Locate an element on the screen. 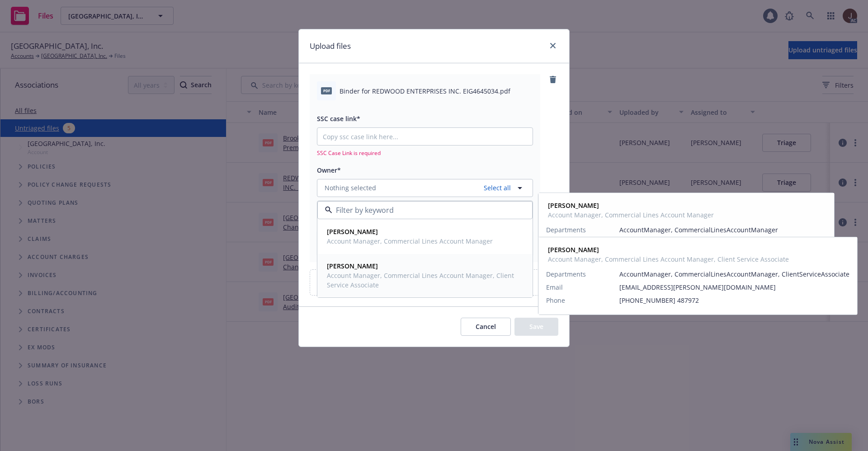 Image resolution: width=868 pixels, height=451 pixels. button: Nothing selectedSelect all is located at coordinates (425, 188).